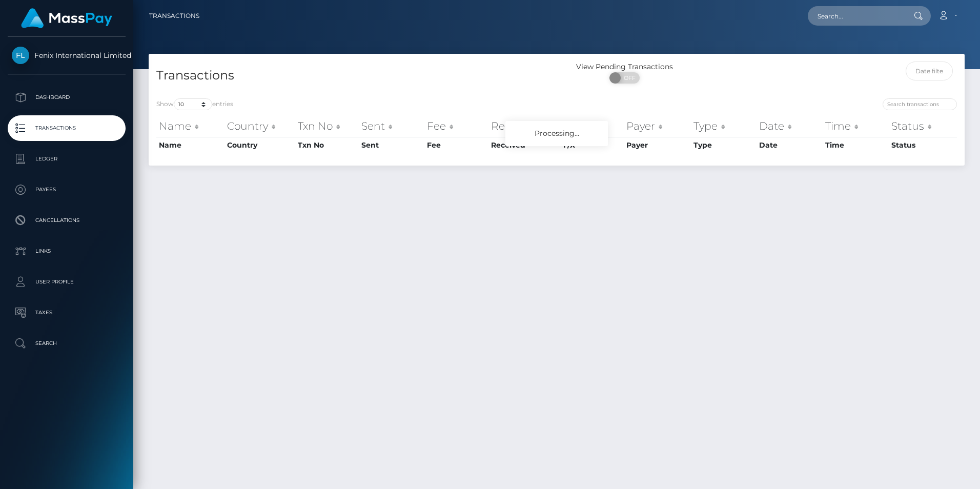 The width and height of the screenshot is (980, 489). Describe the element at coordinates (67, 97) in the screenshot. I see `p: Dashboard` at that location.